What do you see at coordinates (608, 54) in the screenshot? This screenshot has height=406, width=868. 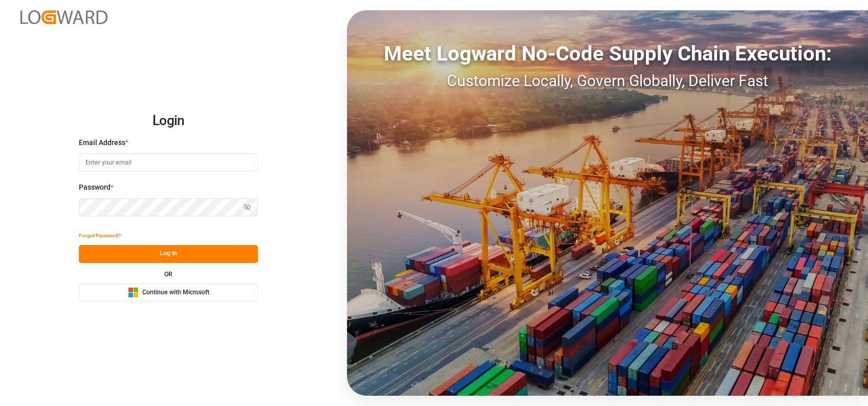 I see `div: Meet Logward No-Code Supply Chain Execution:` at bounding box center [608, 54].